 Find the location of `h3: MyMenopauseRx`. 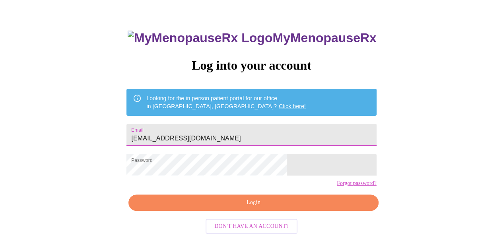

h3: MyMenopauseRx is located at coordinates (252, 38).